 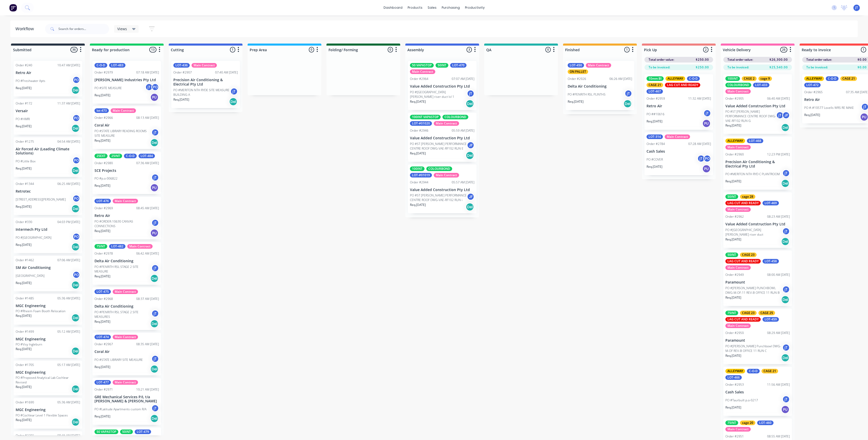 I want to click on p: PO #ORDER-10630 CANVAS CONNECTIONS, so click(x=123, y=224).